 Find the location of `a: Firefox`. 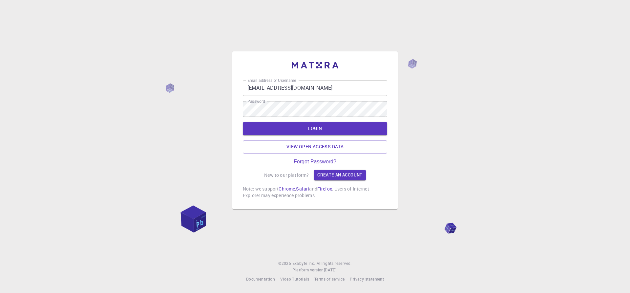

a: Firefox is located at coordinates (324, 189).